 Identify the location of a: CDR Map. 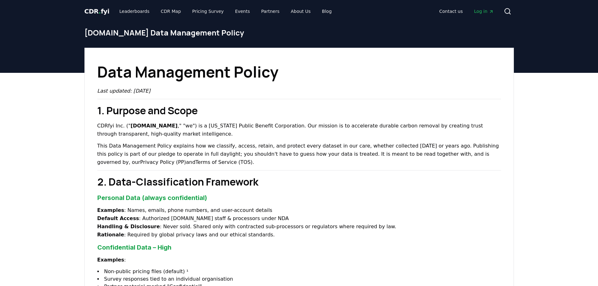
(171, 11).